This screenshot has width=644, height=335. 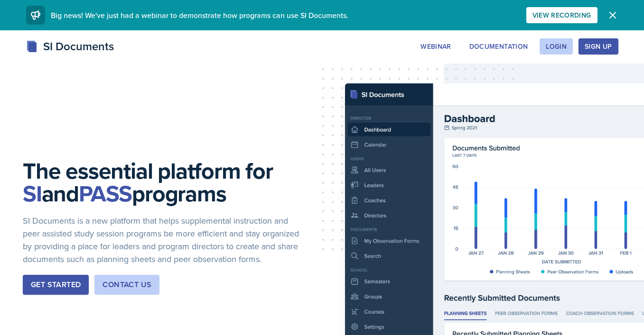 What do you see at coordinates (55, 285) in the screenshot?
I see `div: Get Started` at bounding box center [55, 285].